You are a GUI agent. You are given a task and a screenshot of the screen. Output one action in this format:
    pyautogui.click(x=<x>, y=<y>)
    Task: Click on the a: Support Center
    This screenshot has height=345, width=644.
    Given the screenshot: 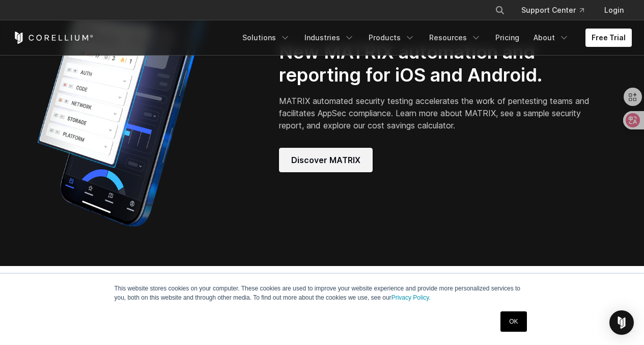 What is the action you would take?
    pyautogui.click(x=552, y=10)
    